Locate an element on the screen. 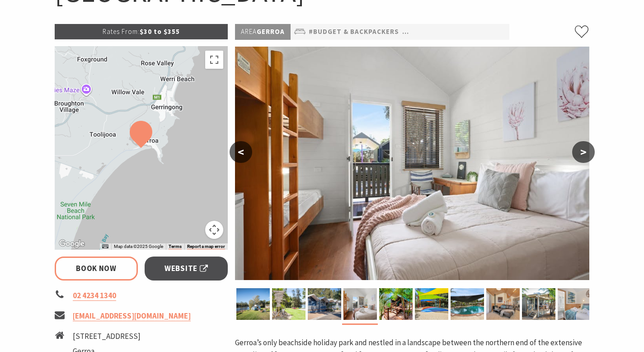  button: Keyboard shortcuts is located at coordinates (105, 247).